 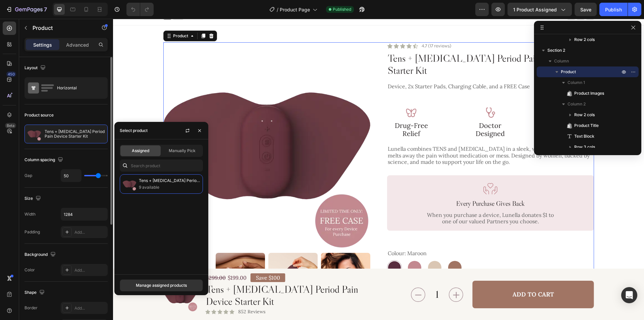 What do you see at coordinates (377, 184) in the screenshot?
I see `p: Every Purchase Gives Back` at bounding box center [377, 184].